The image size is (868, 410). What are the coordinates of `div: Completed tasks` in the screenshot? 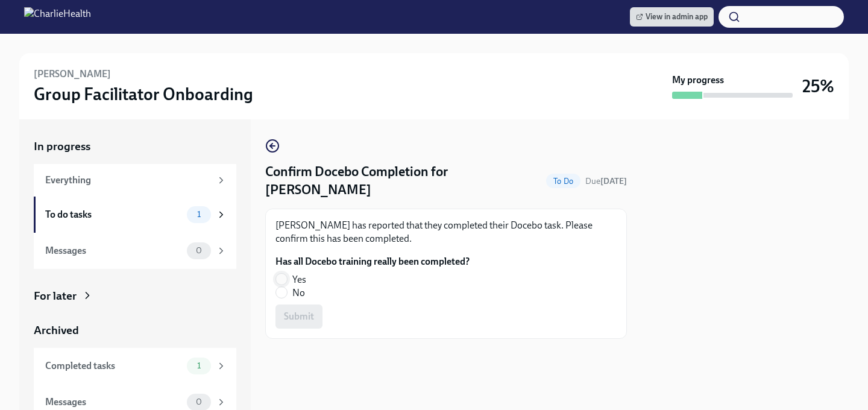 It's located at (113, 366).